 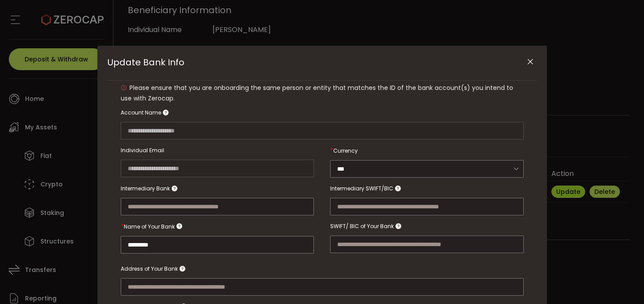 I want to click on div: Chat Widget, so click(x=622, y=283).